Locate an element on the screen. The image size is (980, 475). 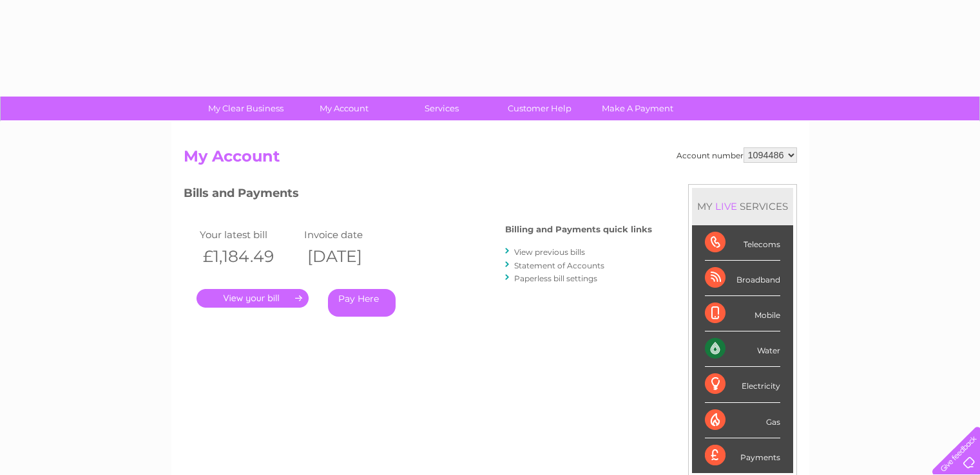
a: My Account is located at coordinates (343, 108).